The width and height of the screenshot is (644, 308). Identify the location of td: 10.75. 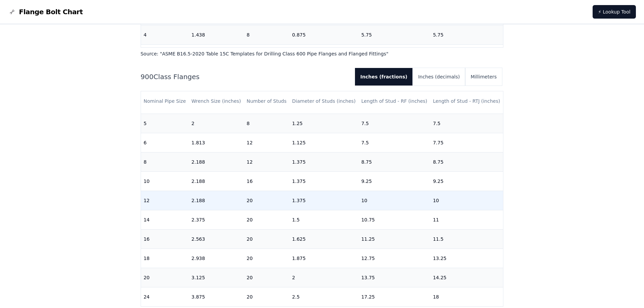
(395, 220).